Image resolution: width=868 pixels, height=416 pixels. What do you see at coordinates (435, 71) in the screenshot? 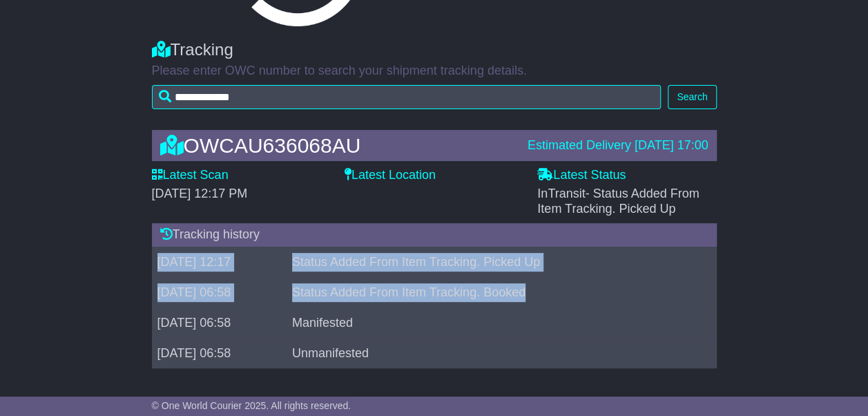
I see `p: Please enter OWC number to search your shipment tracking details.` at bounding box center [435, 71].